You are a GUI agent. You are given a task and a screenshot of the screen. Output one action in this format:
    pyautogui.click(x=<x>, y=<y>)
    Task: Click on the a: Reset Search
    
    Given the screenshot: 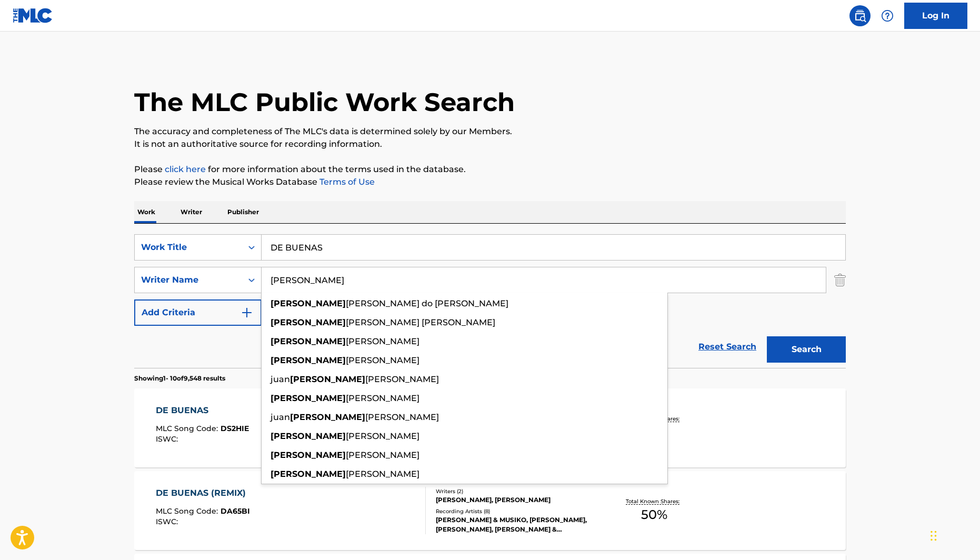 What is the action you would take?
    pyautogui.click(x=727, y=347)
    